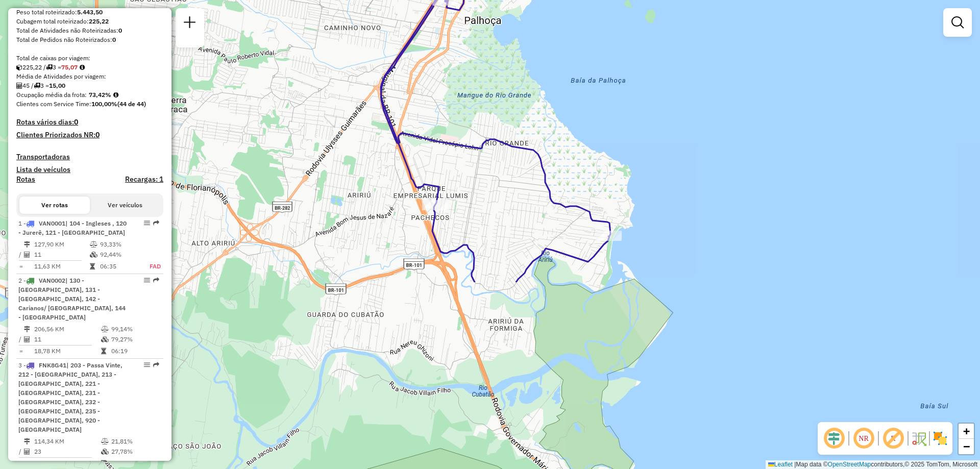 This screenshot has width=980, height=469. What do you see at coordinates (781, 464) in the screenshot?
I see `a: Leaflet` at bounding box center [781, 464].